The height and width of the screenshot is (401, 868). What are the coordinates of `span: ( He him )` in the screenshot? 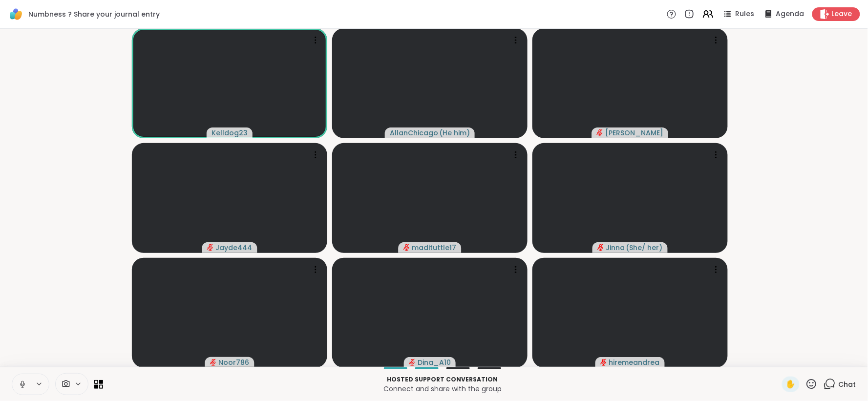 It's located at (454, 133).